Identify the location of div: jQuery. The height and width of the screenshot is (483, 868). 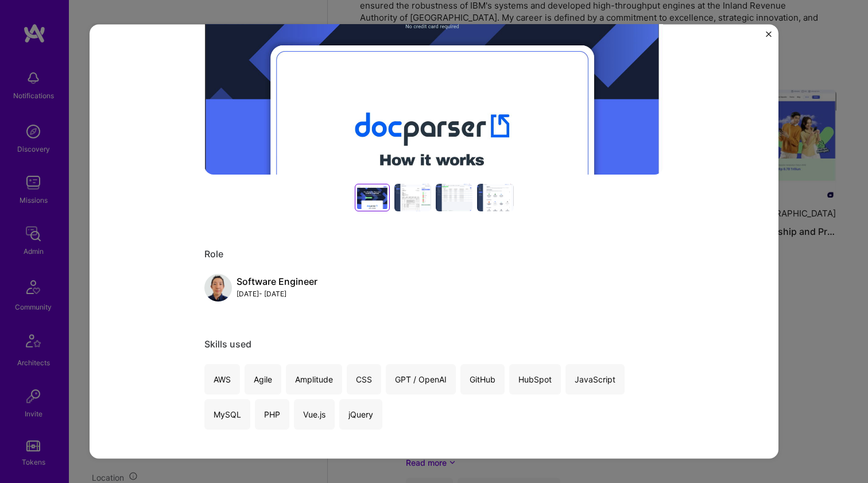
(360, 414).